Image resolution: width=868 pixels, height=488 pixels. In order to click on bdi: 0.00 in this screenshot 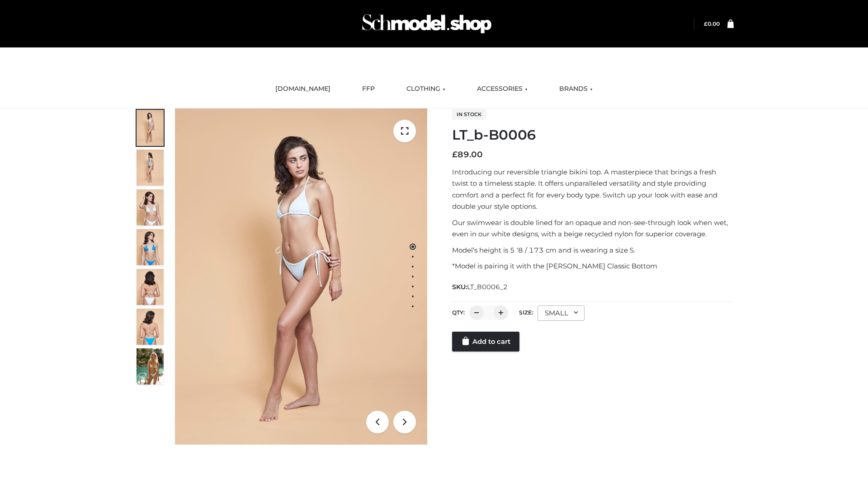, I will do `click(712, 24)`.